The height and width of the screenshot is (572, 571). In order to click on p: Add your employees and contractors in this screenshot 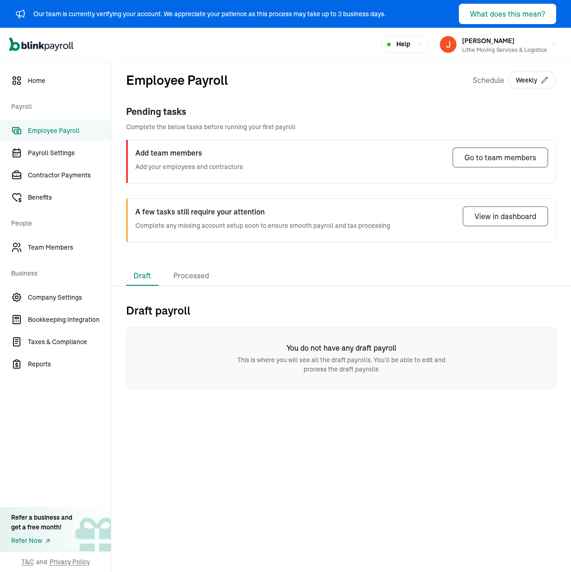, I will do `click(189, 167)`.